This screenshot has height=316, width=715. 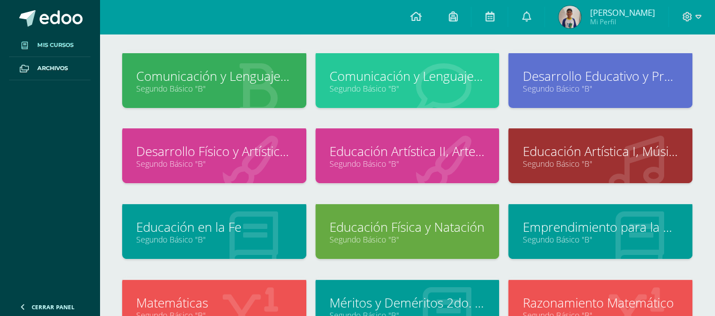 I want to click on a: Comunicación y Lenguaje, Idioma Extranjero Inglés, so click(x=407, y=76).